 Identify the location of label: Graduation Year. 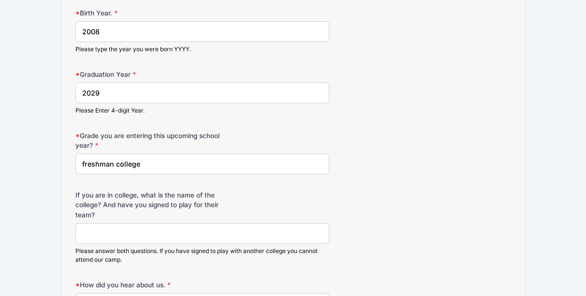
(148, 74).